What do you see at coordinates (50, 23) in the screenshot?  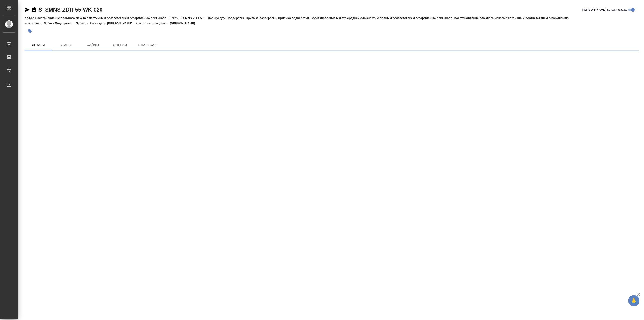 I see `p: Работа` at bounding box center [50, 23].